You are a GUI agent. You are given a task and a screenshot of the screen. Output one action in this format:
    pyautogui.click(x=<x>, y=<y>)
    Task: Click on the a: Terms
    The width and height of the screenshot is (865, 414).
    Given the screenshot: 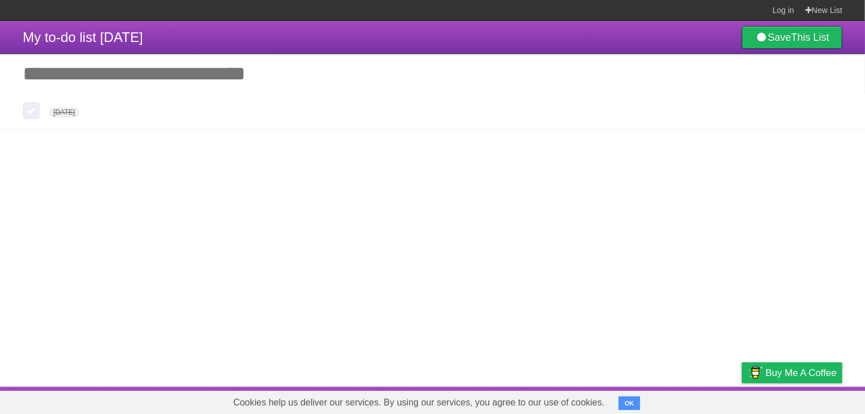 What is the action you would take?
    pyautogui.click(x=701, y=401)
    